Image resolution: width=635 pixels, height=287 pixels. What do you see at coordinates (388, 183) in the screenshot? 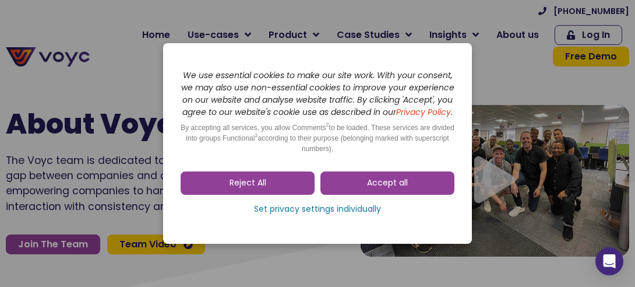
I see `a: Accept all` at bounding box center [388, 183].